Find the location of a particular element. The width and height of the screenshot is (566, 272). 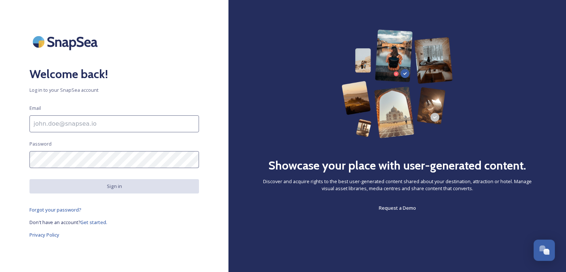

input: john.doe@snapsea.io is located at coordinates (114, 124).